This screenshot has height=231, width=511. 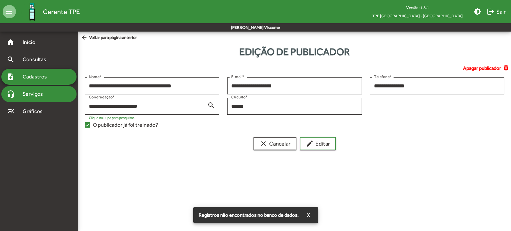 I want to click on a: Gerente TPE, so click(x=48, y=12).